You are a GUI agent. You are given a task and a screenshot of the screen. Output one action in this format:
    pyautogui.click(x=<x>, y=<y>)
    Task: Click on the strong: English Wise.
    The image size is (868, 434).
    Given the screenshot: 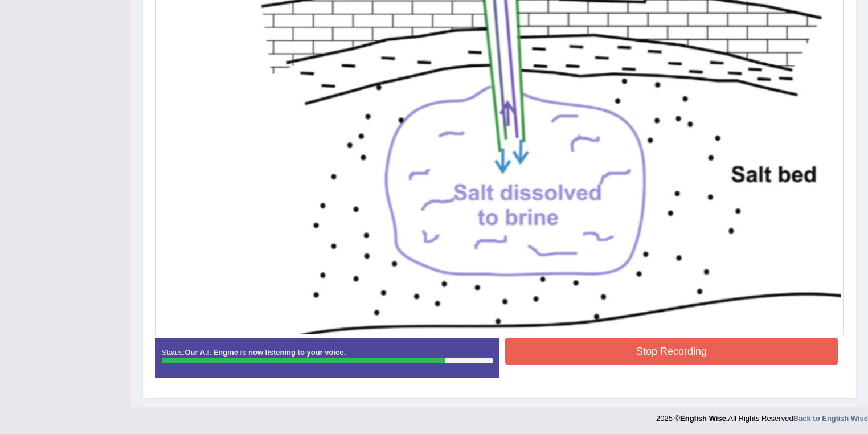 What is the action you would take?
    pyautogui.click(x=704, y=418)
    